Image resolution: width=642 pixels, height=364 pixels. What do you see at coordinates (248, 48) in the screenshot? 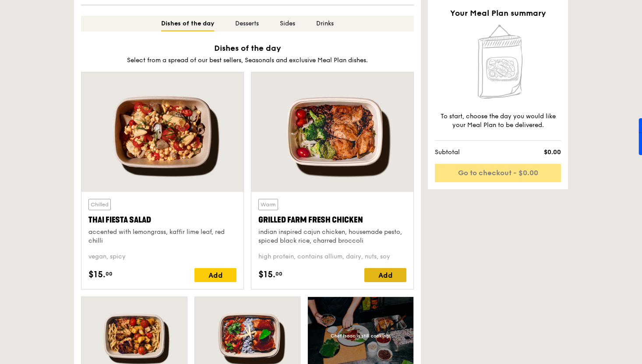
I see `h2: Dishes of the day` at bounding box center [248, 48].